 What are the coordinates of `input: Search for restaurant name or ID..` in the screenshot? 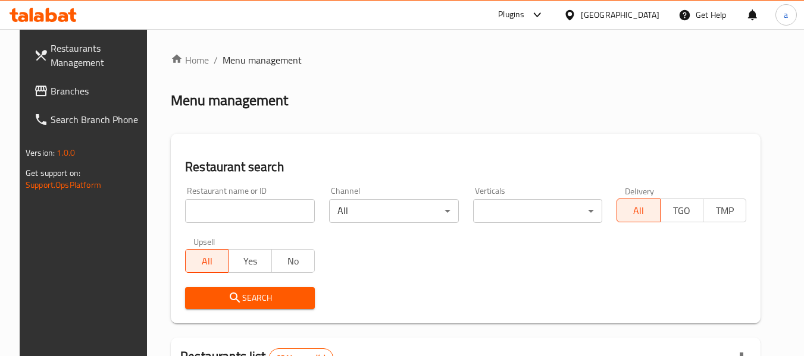 It's located at (250, 211).